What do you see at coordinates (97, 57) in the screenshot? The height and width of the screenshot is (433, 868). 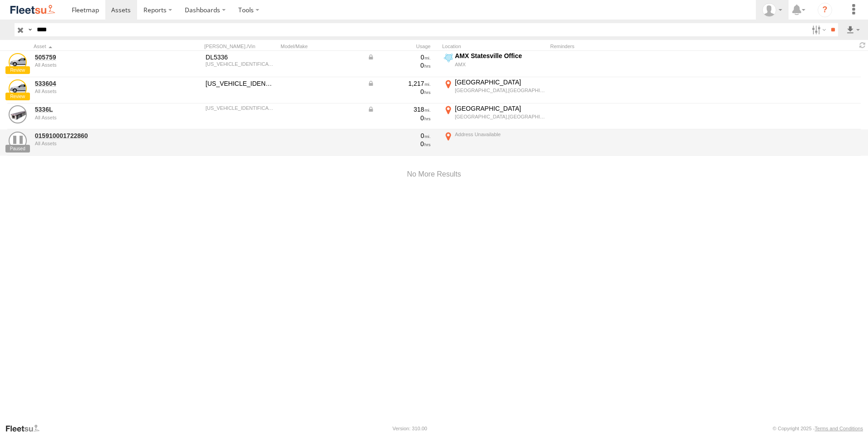 I see `a: 505759` at bounding box center [97, 57].